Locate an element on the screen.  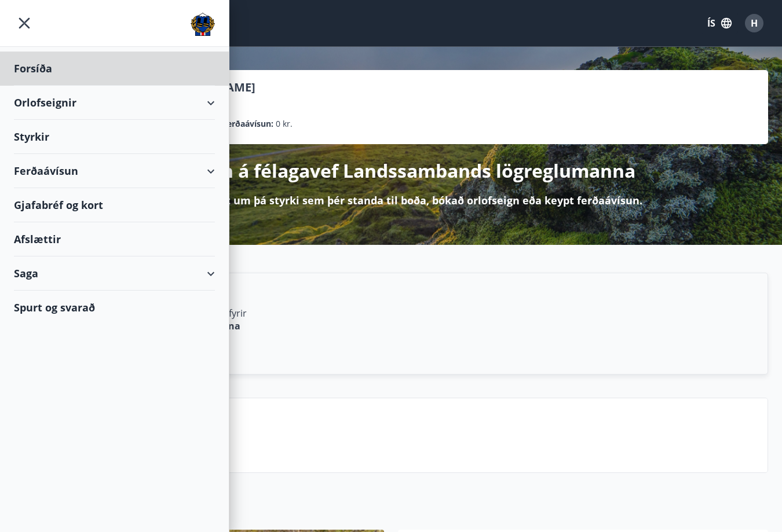
span: 0 kr. is located at coordinates (284, 124).